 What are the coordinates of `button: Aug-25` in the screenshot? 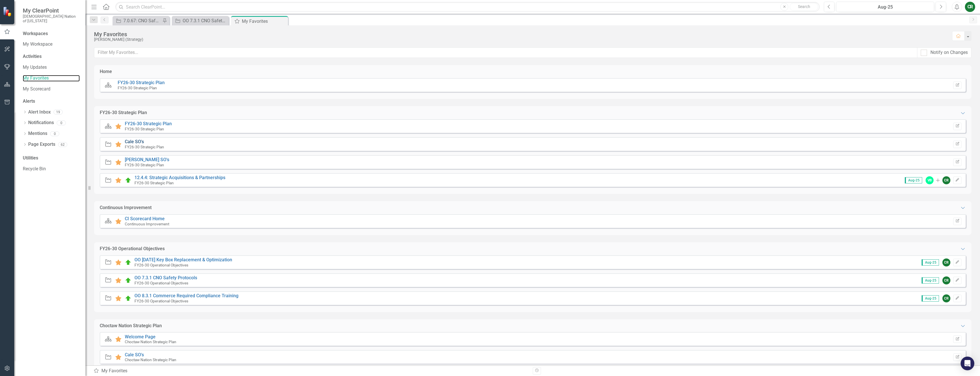 It's located at (885, 6).